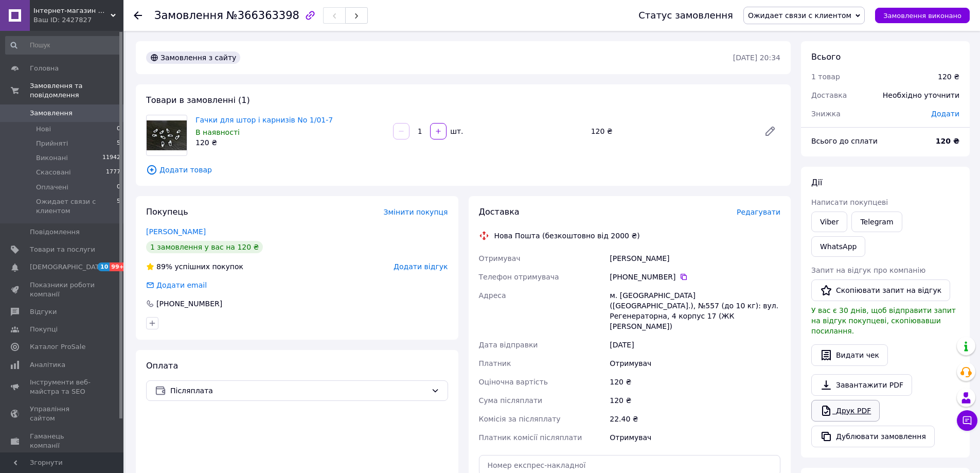  I want to click on a: Друк PDF, so click(845, 410).